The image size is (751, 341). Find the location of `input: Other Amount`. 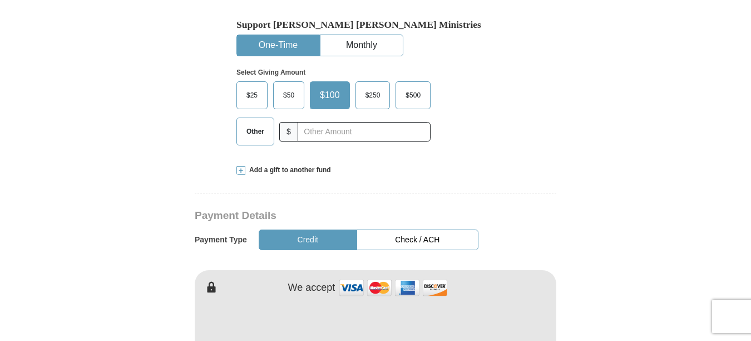

input: Other Amount is located at coordinates (364, 131).